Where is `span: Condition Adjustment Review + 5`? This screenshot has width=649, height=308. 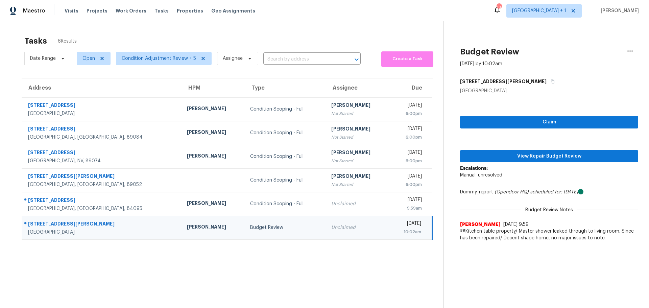 span: Condition Adjustment Review + 5 is located at coordinates (159, 58).